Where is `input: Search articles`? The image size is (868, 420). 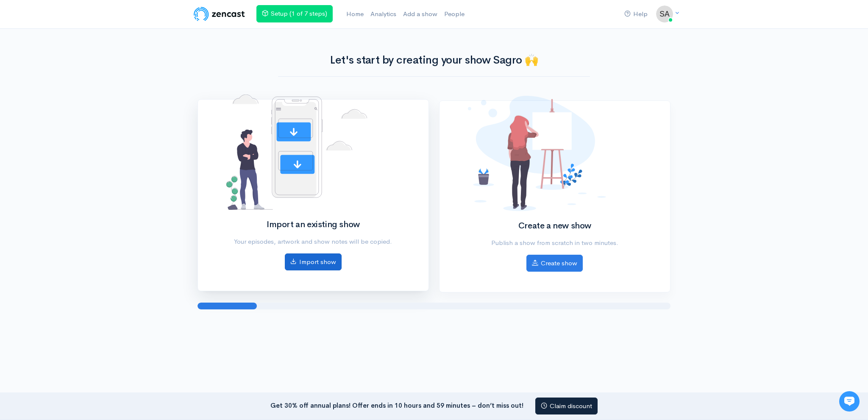
input: Search articles is located at coordinates (88, 168).